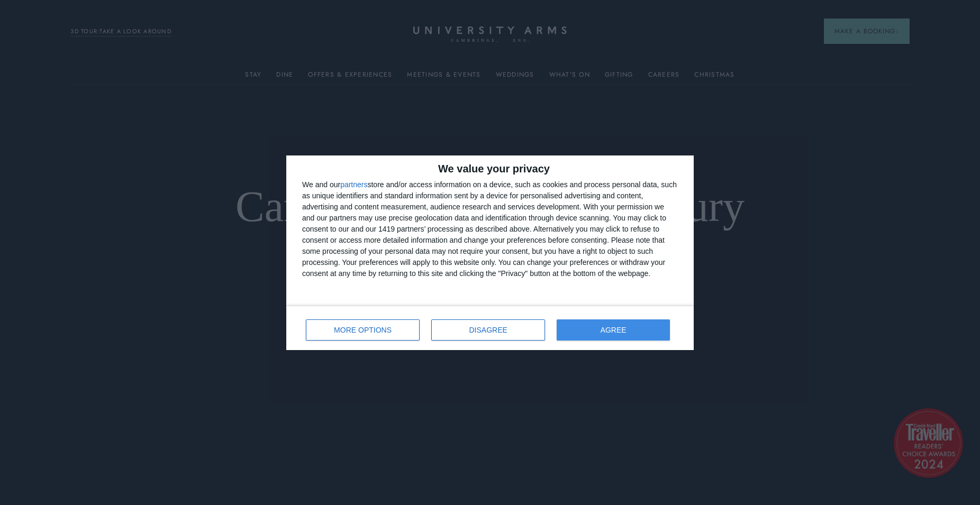 Image resolution: width=980 pixels, height=505 pixels. Describe the element at coordinates (488, 329) in the screenshot. I see `span: DISAGREE` at that location.